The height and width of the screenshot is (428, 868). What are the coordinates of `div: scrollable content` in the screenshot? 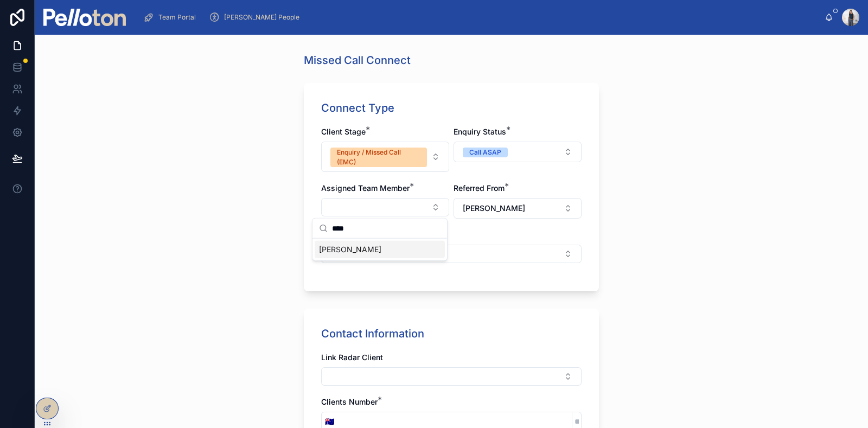 It's located at (479, 17).